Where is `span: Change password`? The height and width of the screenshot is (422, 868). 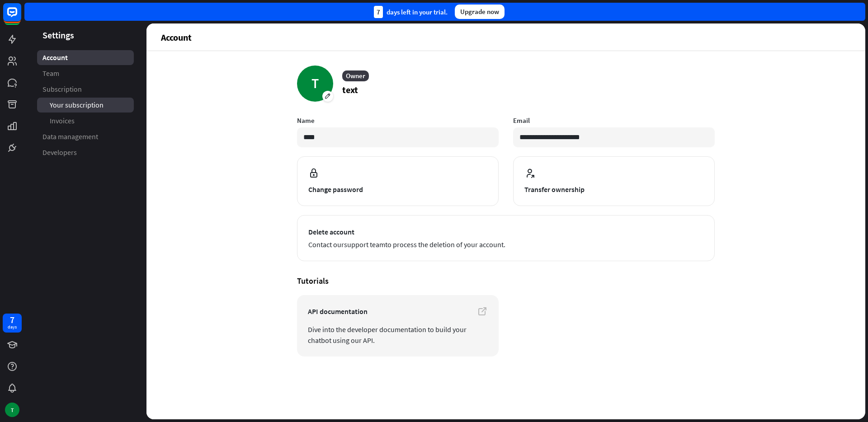
span: Change password is located at coordinates (398, 189).